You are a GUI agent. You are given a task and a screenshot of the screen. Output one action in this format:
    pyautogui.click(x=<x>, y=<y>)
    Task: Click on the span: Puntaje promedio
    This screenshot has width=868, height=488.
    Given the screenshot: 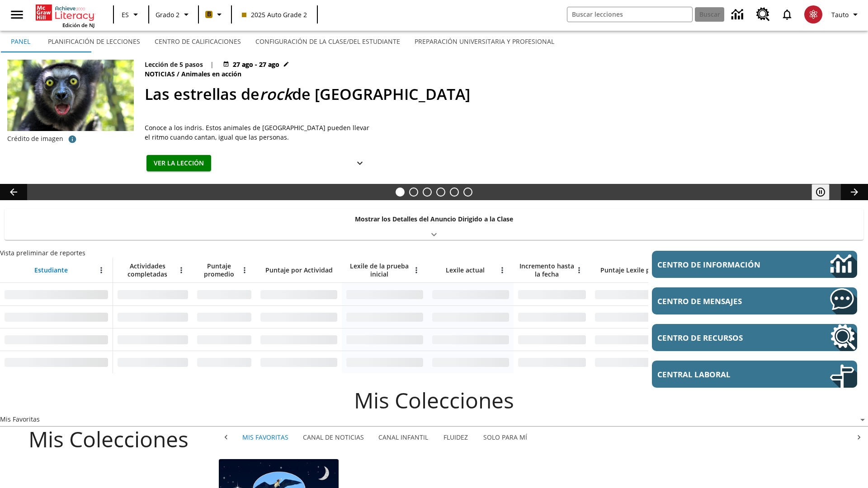 What is the action you would take?
    pyautogui.click(x=219, y=270)
    